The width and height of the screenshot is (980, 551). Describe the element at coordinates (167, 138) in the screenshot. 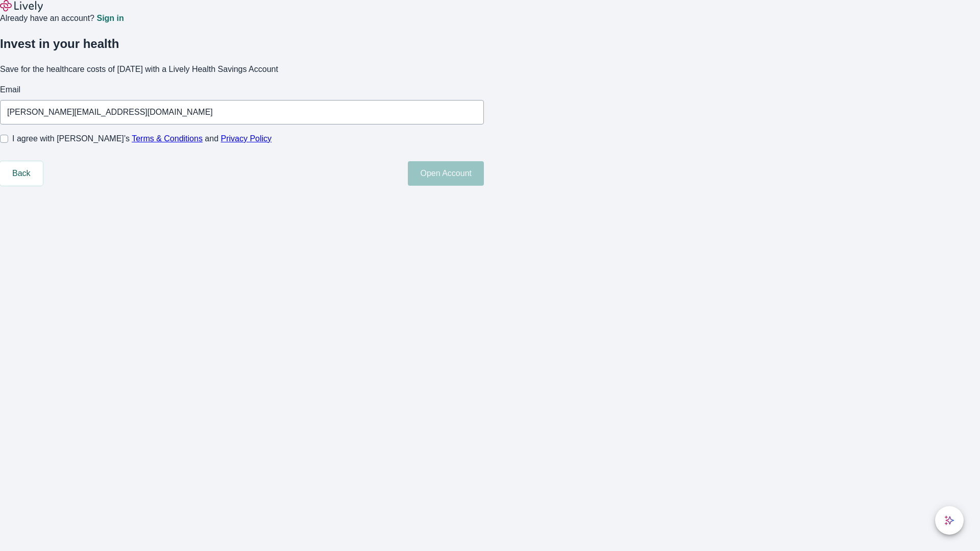

I see `a: Terms & Conditions` at that location.